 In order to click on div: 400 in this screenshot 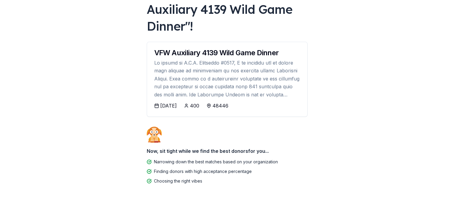, I will do `click(194, 106)`.